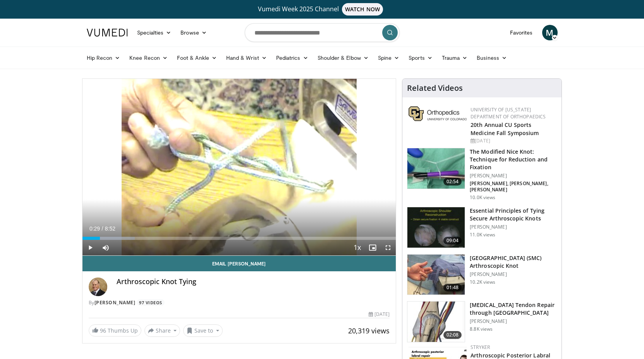  Describe the element at coordinates (453, 287) in the screenshot. I see `span: 01:48` at that location.